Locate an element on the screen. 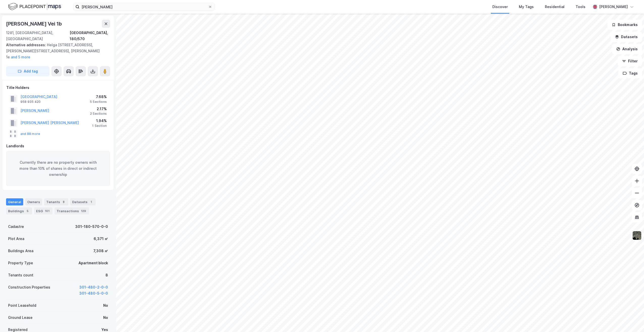  div: Cadastre is located at coordinates (16, 227).